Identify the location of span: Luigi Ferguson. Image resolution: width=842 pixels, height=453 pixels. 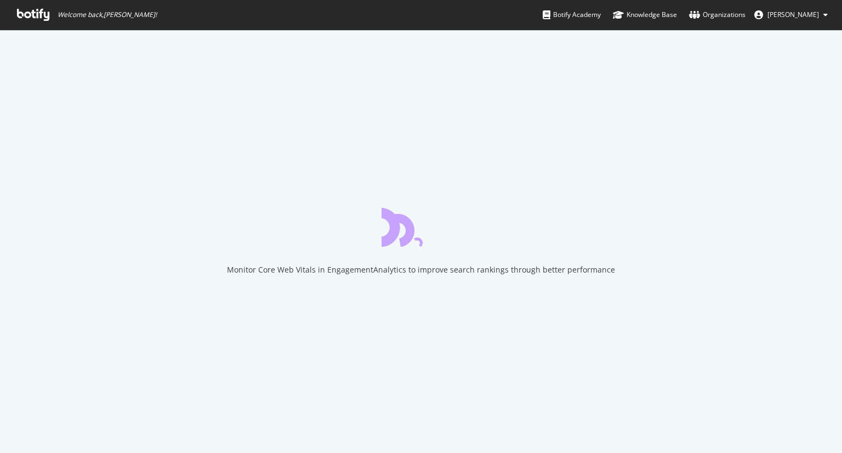
(793, 14).